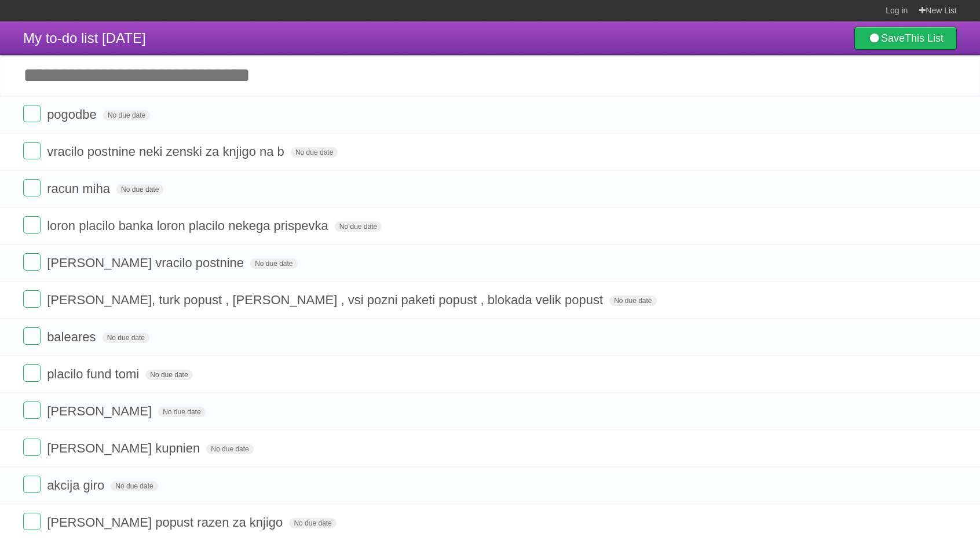 The width and height of the screenshot is (980, 540). Describe the element at coordinates (72, 337) in the screenshot. I see `span: baleares` at that location.